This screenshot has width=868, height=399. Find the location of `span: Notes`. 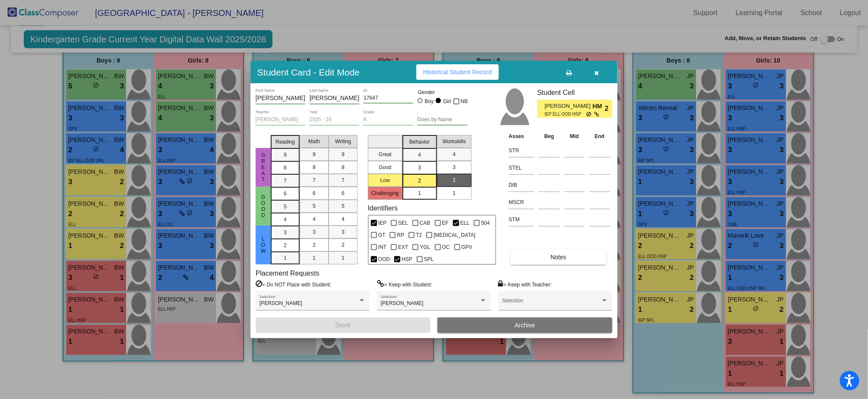

span: Notes is located at coordinates (558, 257).